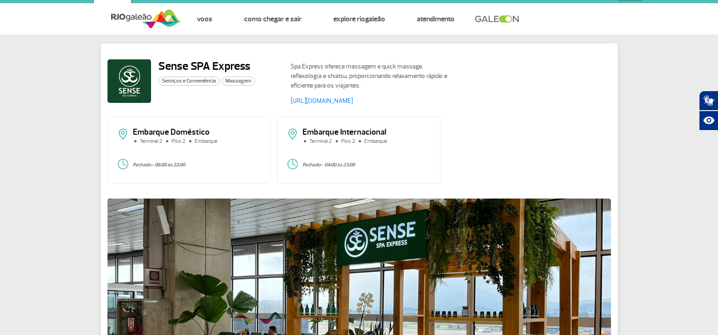  What do you see at coordinates (238, 81) in the screenshot?
I see `span: Massagem` at bounding box center [238, 81].